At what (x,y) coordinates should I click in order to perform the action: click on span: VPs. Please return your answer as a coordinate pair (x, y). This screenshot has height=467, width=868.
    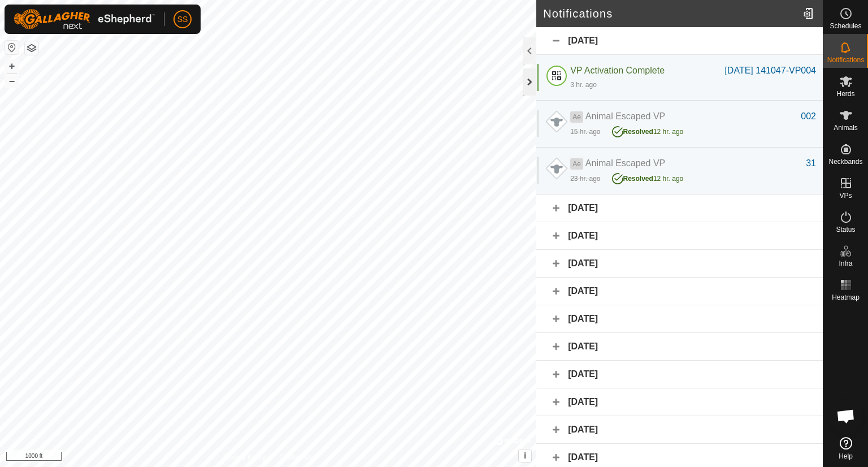
    Looking at the image, I should click on (846, 196).